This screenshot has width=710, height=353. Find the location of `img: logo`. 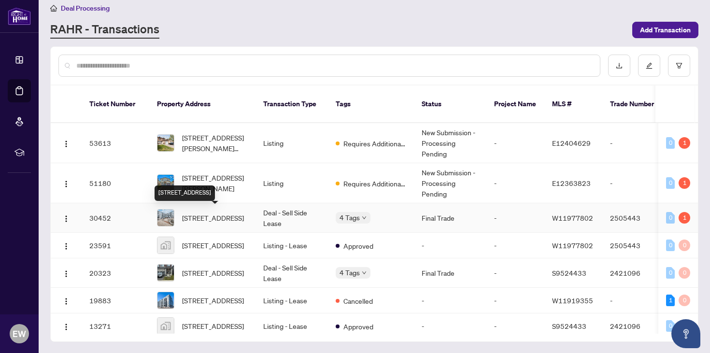

img: logo is located at coordinates (19, 16).